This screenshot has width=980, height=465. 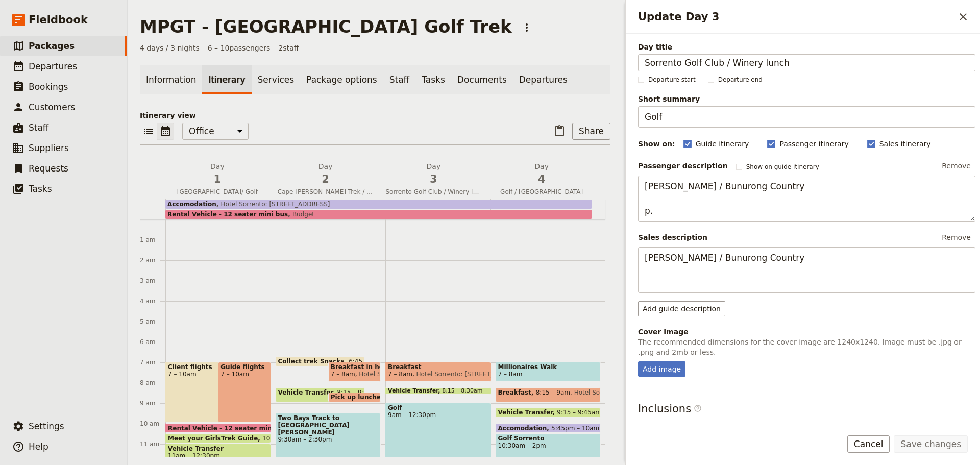 What do you see at coordinates (153, 260) in the screenshot?
I see `div: 2 am` at bounding box center [153, 260].